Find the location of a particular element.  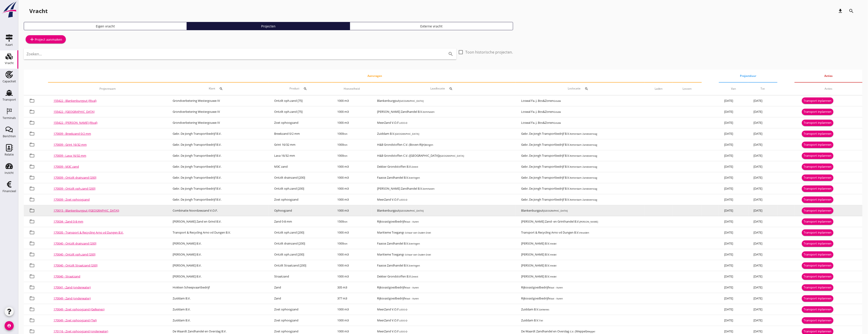

a: 155422 - Blankenburgput (Rival) is located at coordinates (75, 101).